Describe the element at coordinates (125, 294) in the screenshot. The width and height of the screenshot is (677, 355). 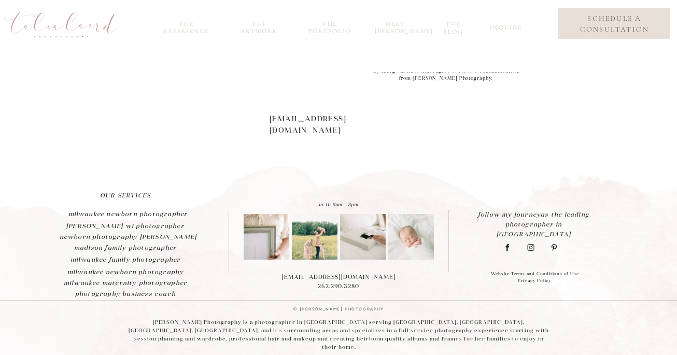
I see `h2: photography business coach` at that location.